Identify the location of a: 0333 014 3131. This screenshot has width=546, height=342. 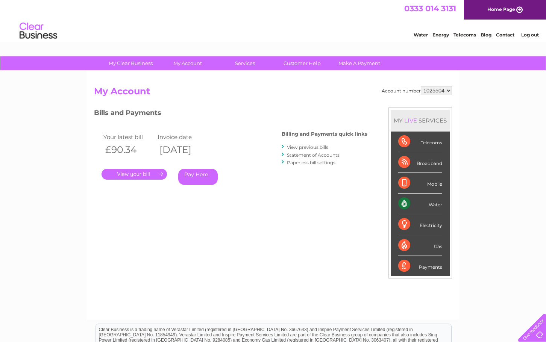
(430, 8).